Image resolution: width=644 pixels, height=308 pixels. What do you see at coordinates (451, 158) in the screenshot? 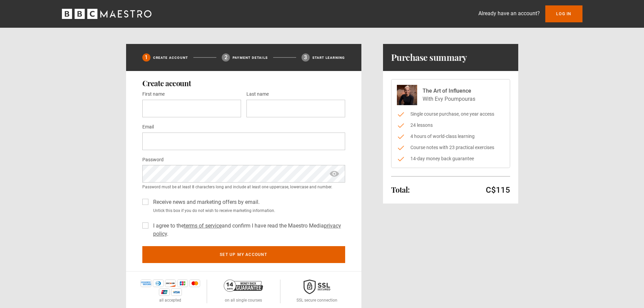
I see `li: 14-day money back guarantee` at bounding box center [451, 158].